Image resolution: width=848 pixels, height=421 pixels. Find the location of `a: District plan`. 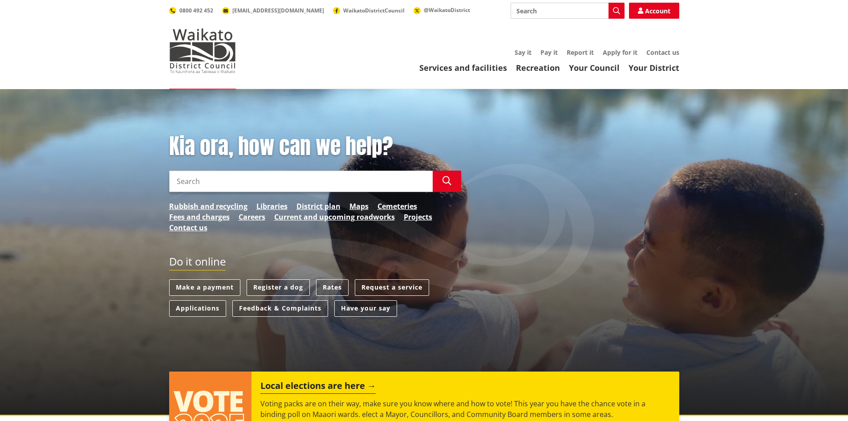

a: District plan is located at coordinates (318, 206).